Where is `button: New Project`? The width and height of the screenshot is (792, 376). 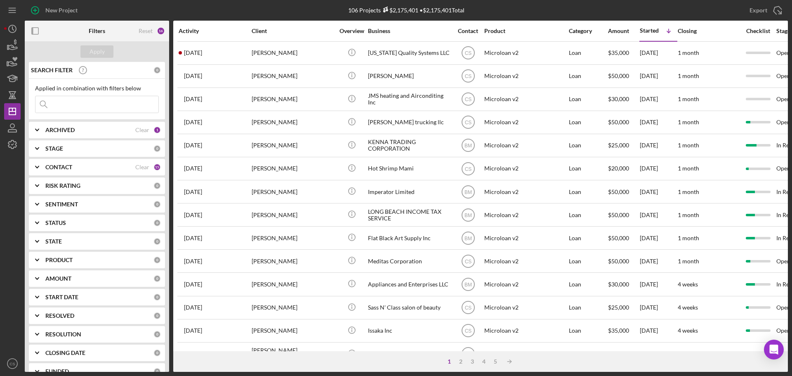
button: New Project is located at coordinates (55, 10).